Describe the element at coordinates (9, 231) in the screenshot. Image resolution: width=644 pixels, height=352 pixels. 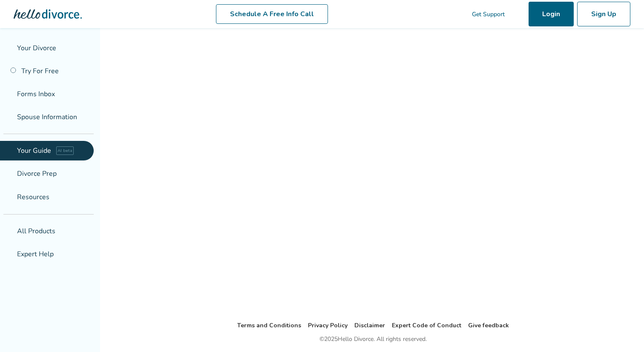
I see `span: shopping_basket` at that location.